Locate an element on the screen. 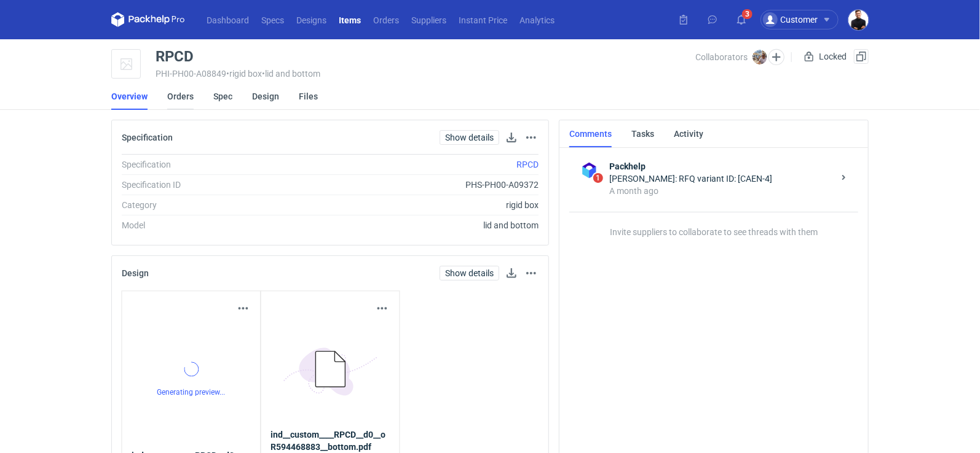 Image resolution: width=980 pixels, height=453 pixels. a: Spec is located at coordinates (223, 97).